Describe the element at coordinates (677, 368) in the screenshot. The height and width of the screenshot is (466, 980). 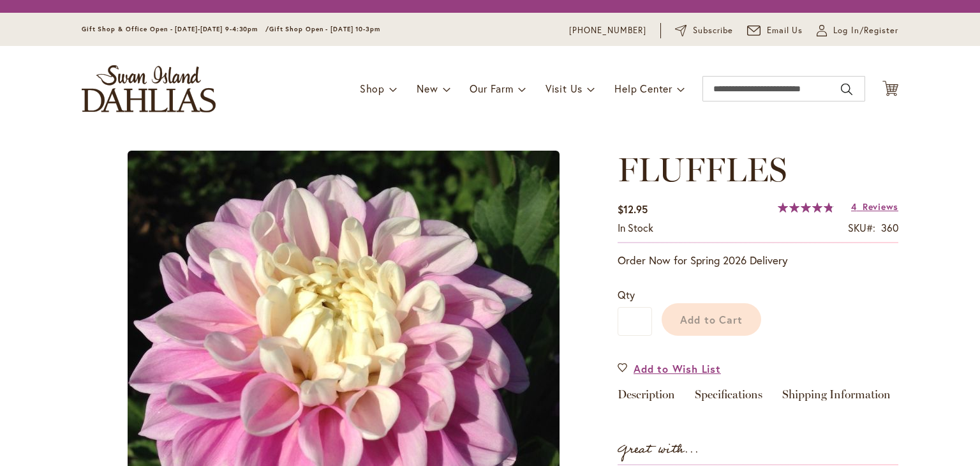
I see `span: Add to Wish List` at that location.